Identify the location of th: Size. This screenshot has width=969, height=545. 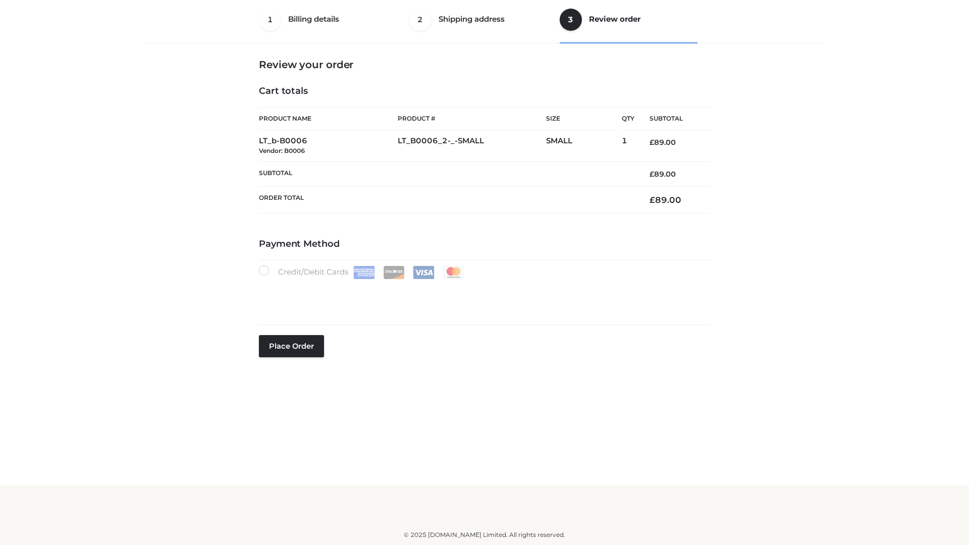
(581, 119).